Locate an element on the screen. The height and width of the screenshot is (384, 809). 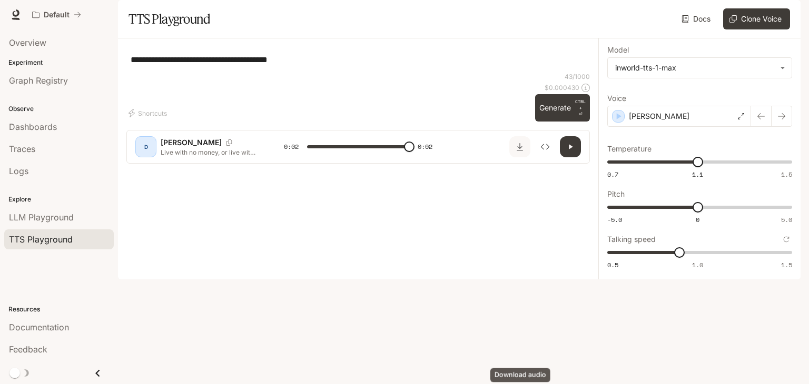
button: All workspaces is located at coordinates (56, 15).